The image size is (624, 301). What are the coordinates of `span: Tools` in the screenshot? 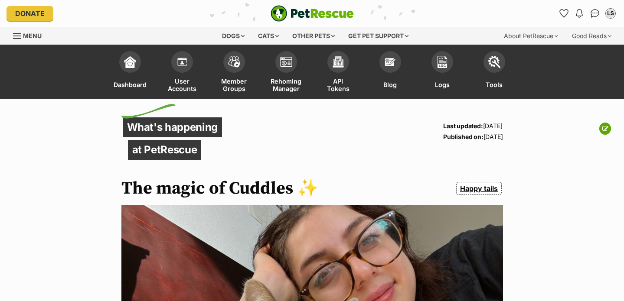 It's located at (494, 85).